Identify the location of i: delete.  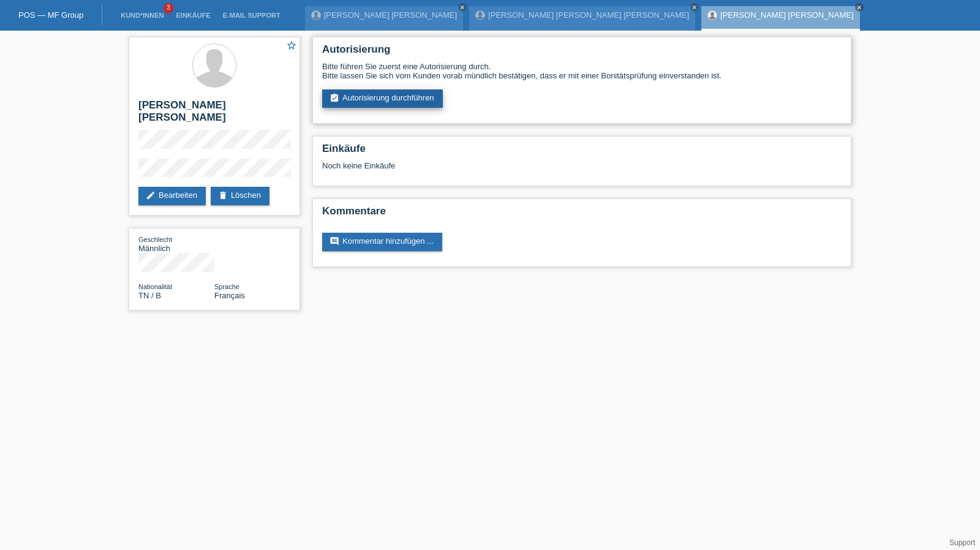
(223, 195).